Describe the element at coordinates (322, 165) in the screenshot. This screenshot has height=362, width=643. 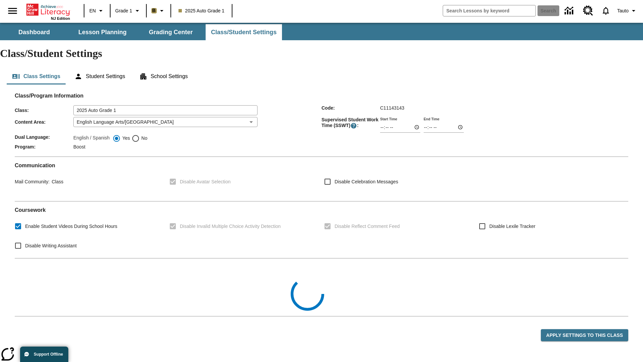
I see `h2: Communication` at that location.